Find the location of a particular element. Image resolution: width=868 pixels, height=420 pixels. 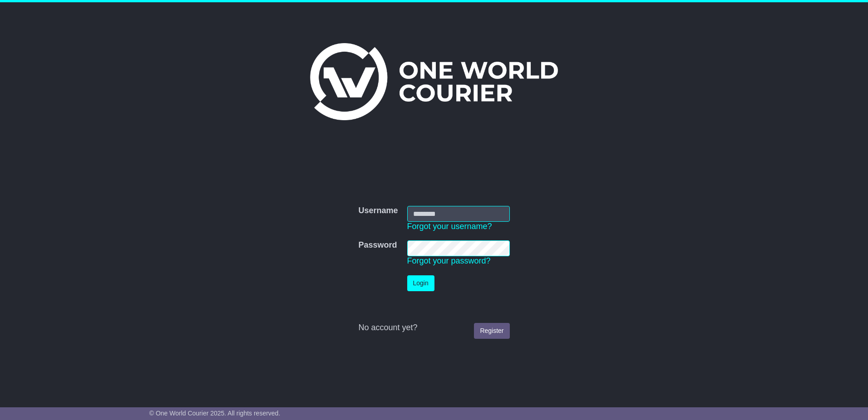

span: © One World Courier 2025. All rights reserved. is located at coordinates (215, 413).